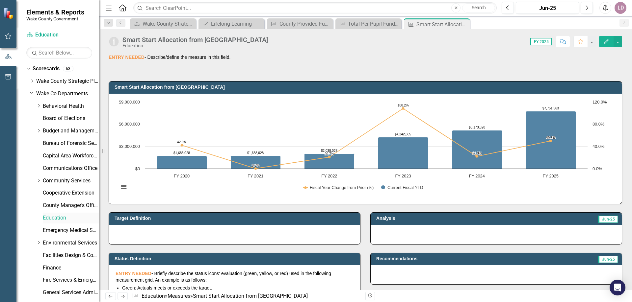 This screenshot has width=632, height=302. What do you see at coordinates (71, 280) in the screenshot?
I see `a: Fire Services & Emergency Management` at bounding box center [71, 280].